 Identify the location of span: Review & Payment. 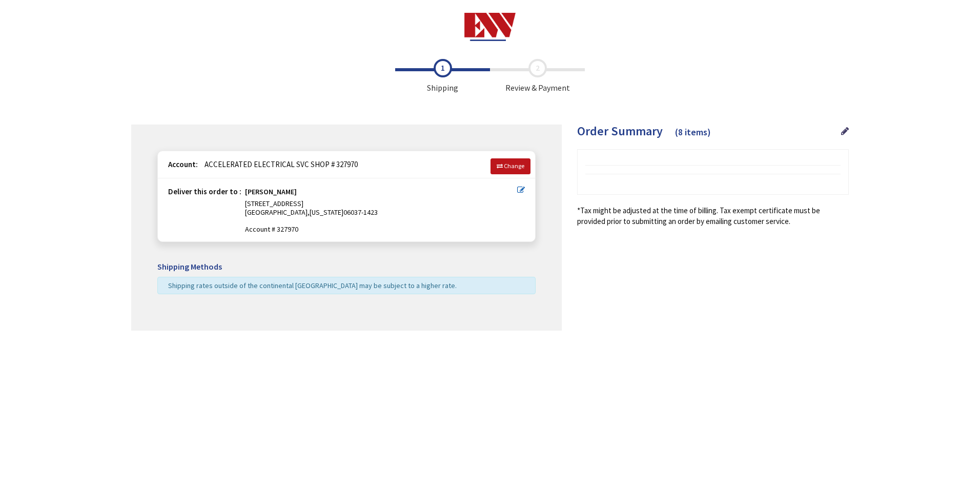
(537, 77).